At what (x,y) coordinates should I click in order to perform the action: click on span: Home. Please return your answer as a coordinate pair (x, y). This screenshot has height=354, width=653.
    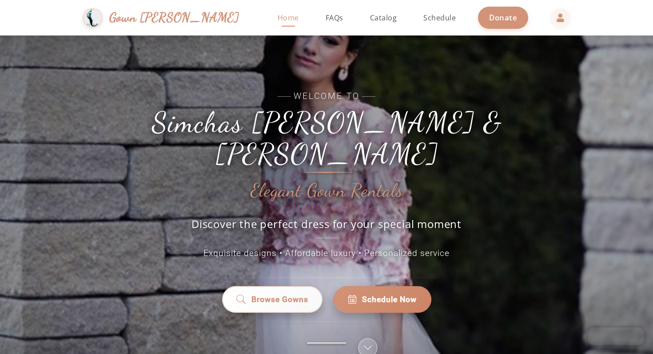
    Looking at the image, I should click on (288, 18).